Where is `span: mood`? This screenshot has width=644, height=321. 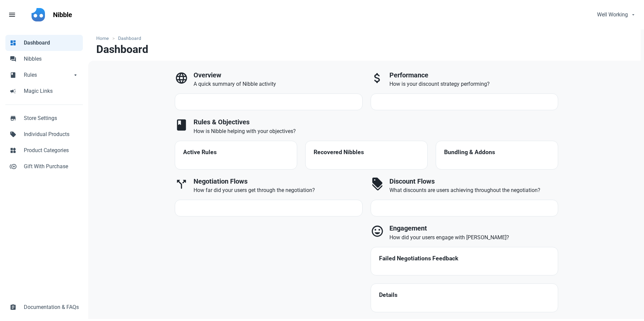
span: mood is located at coordinates (377, 231).